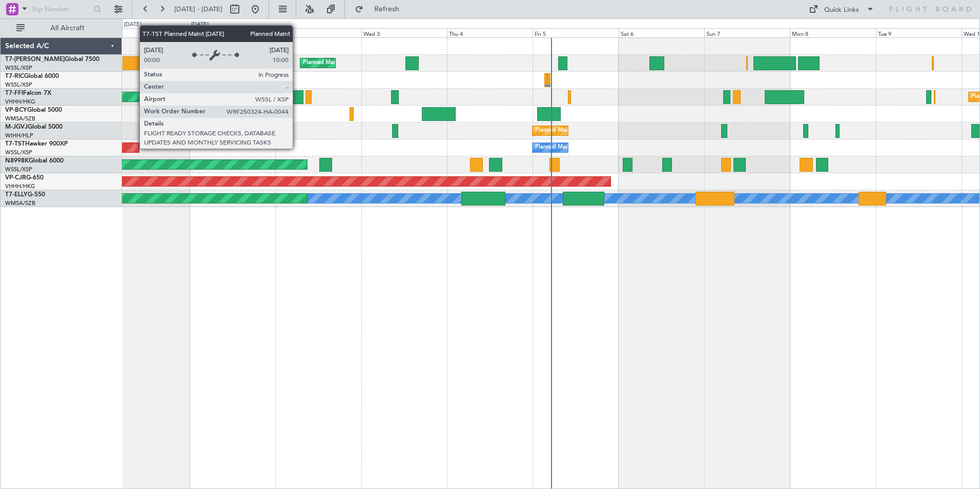 This screenshot has width=980, height=489. What do you see at coordinates (61, 28) in the screenshot?
I see `button: All Aircraft` at bounding box center [61, 28].